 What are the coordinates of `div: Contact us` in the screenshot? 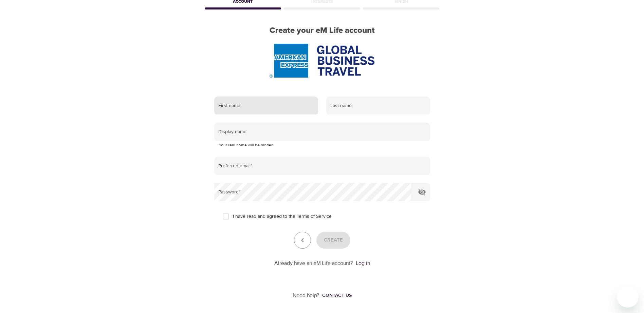 It's located at (337, 295).